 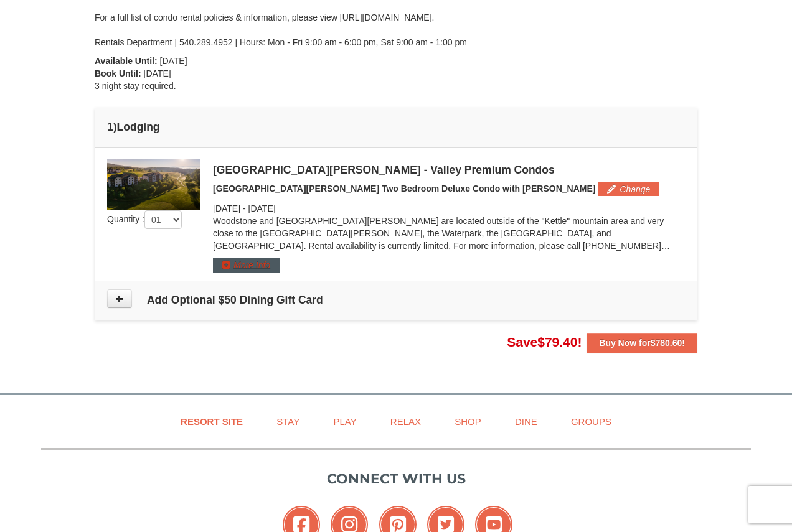 What do you see at coordinates (212, 421) in the screenshot?
I see `a: Resort Site` at bounding box center [212, 421].